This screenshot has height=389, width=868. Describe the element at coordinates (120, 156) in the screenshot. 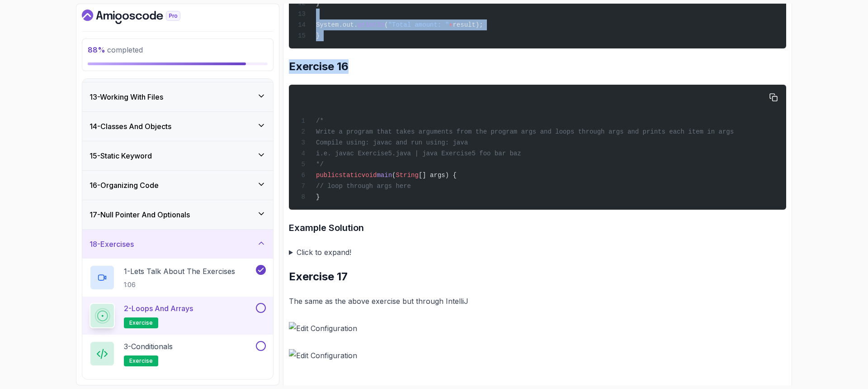

I see `h3: 15 - Static Keyword` at that location.